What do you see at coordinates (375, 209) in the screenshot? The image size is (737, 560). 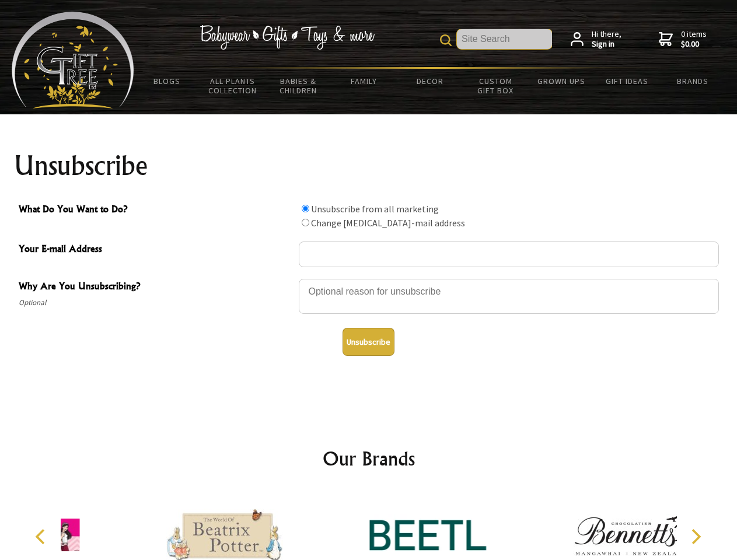 I see `label: Unsubscribe from all marketing` at bounding box center [375, 209].